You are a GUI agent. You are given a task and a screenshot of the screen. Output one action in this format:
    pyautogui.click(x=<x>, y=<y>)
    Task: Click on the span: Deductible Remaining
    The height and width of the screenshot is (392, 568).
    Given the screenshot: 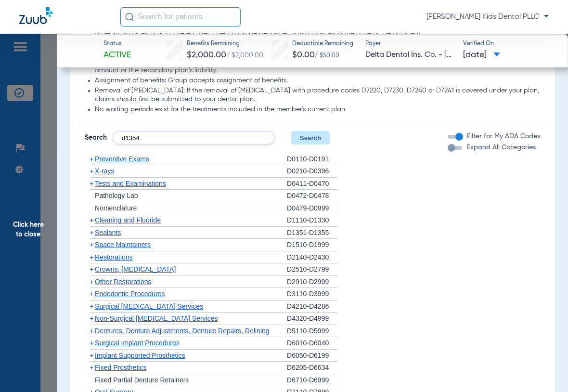 What is the action you would take?
    pyautogui.click(x=323, y=44)
    